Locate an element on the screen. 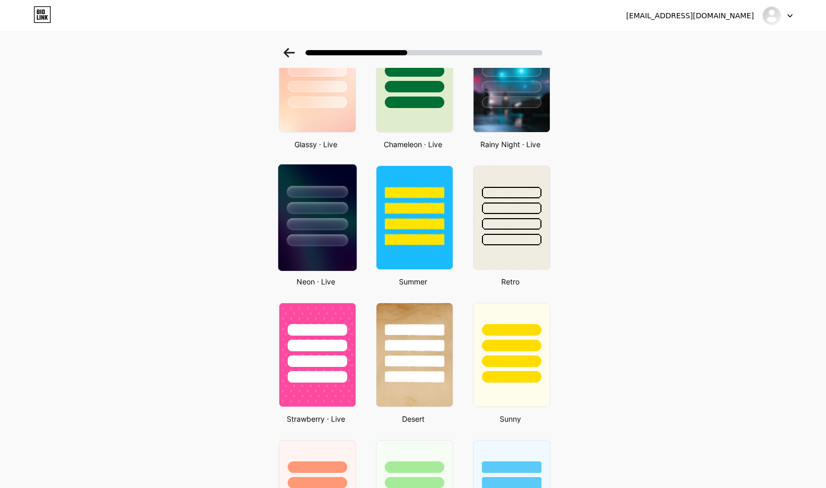 The image size is (826, 488). img: obsidiangames is located at coordinates (772, 16).